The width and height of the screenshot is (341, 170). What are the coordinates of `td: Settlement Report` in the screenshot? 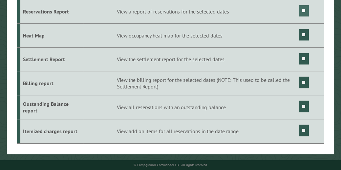 It's located at (52, 59).